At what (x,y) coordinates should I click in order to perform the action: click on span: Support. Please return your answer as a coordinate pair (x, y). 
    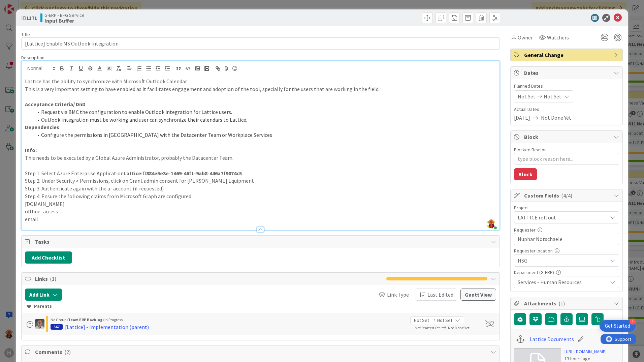
    Looking at the image, I should click on (22, 5).